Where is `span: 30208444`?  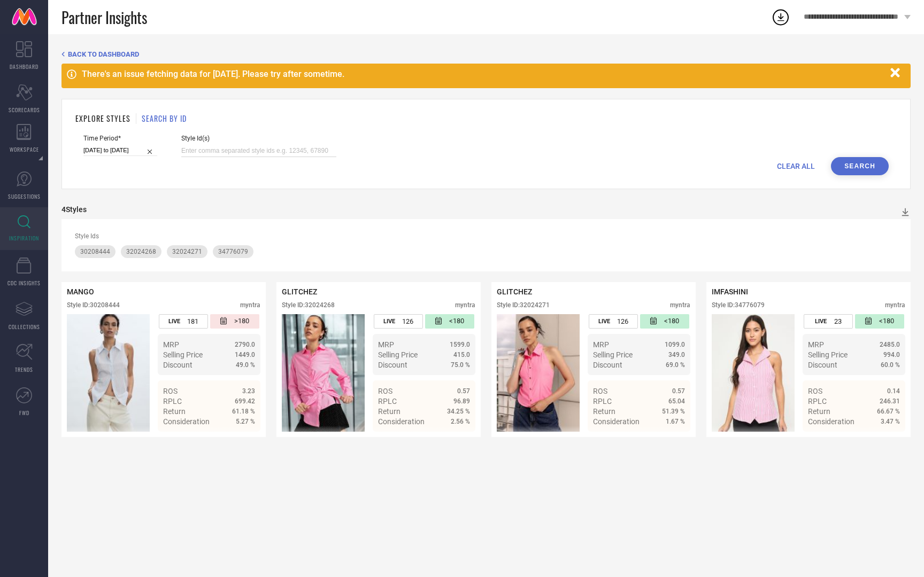
span: 30208444 is located at coordinates (95, 252).